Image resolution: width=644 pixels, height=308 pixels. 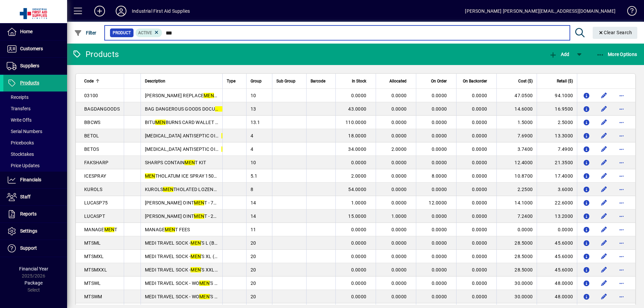 I want to click on span: 110.0000, so click(x=356, y=122).